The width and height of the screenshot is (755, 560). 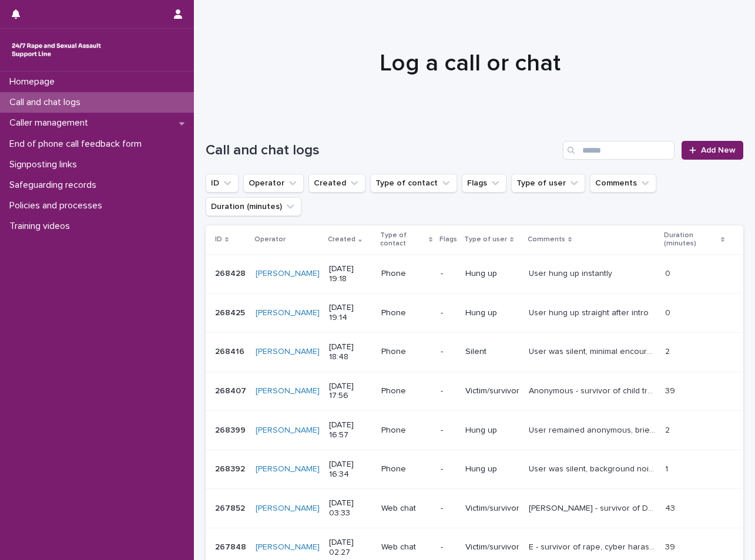 What do you see at coordinates (402, 240) in the screenshot?
I see `p: Type of contact` at bounding box center [402, 240].